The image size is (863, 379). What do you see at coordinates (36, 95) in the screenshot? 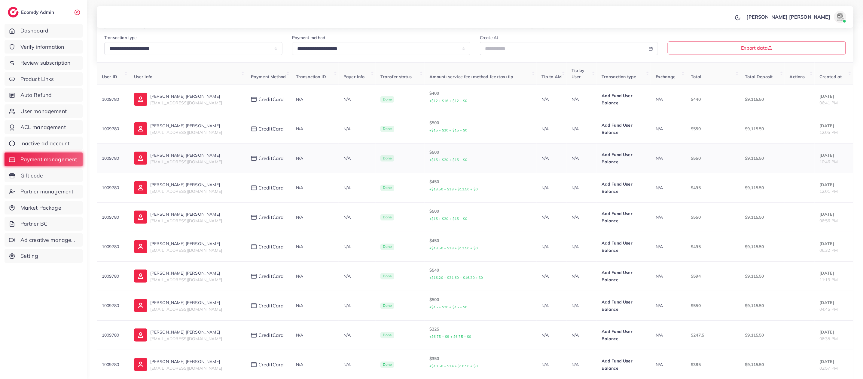
I see `span: Auto Refund` at bounding box center [36, 95].